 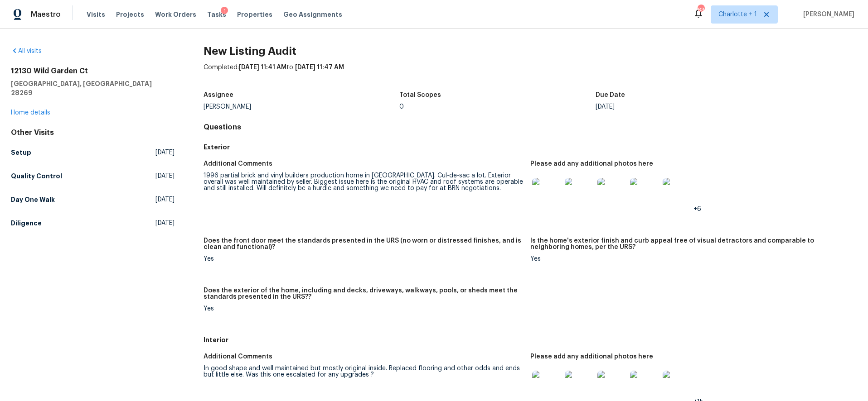 What do you see at coordinates (530, 341) in the screenshot?
I see `h5: Interior` at bounding box center [530, 341].